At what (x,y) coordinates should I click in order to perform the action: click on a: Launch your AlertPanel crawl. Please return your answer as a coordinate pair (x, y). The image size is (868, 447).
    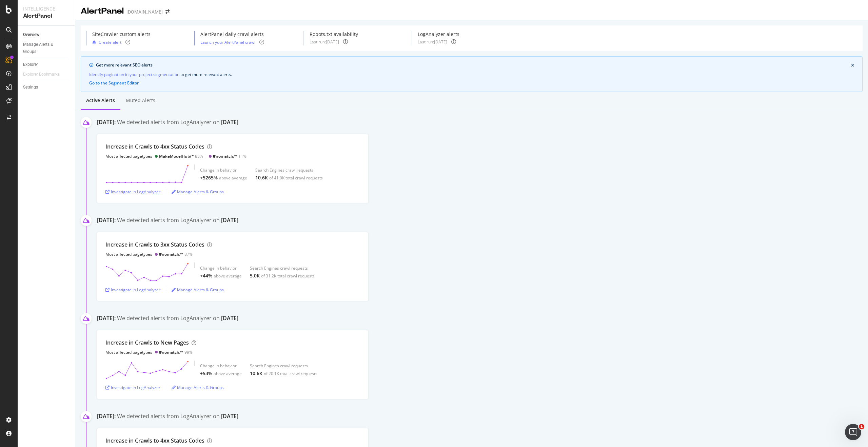
    Looking at the image, I should click on (228, 42).